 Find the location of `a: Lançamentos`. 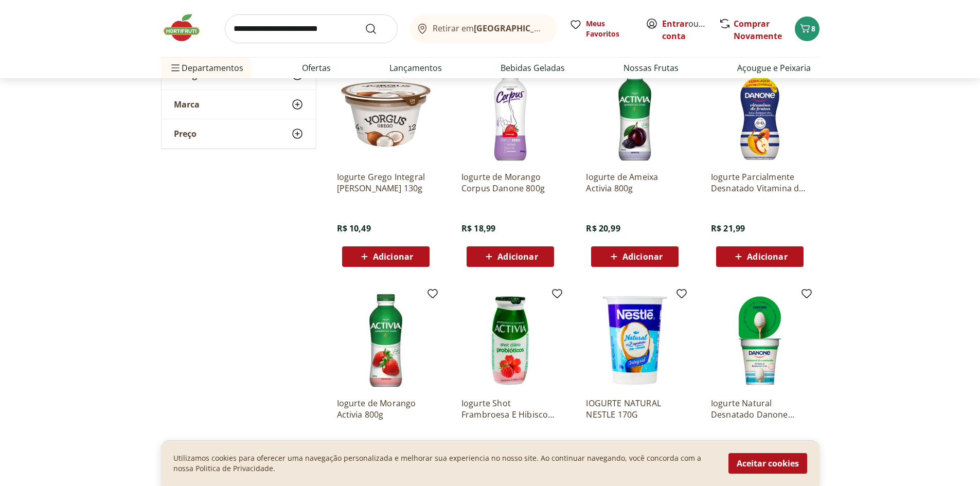

a: Lançamentos is located at coordinates (416, 68).